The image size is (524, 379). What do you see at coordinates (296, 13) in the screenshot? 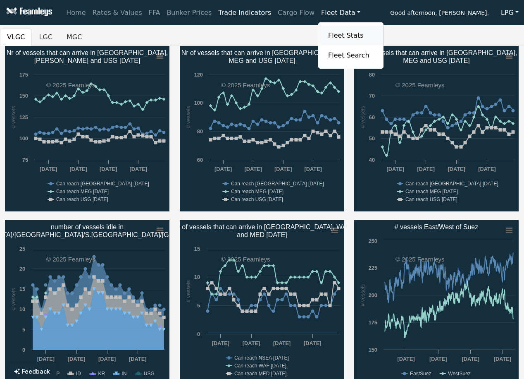
I see `a: Cargo Flow` at bounding box center [296, 13].